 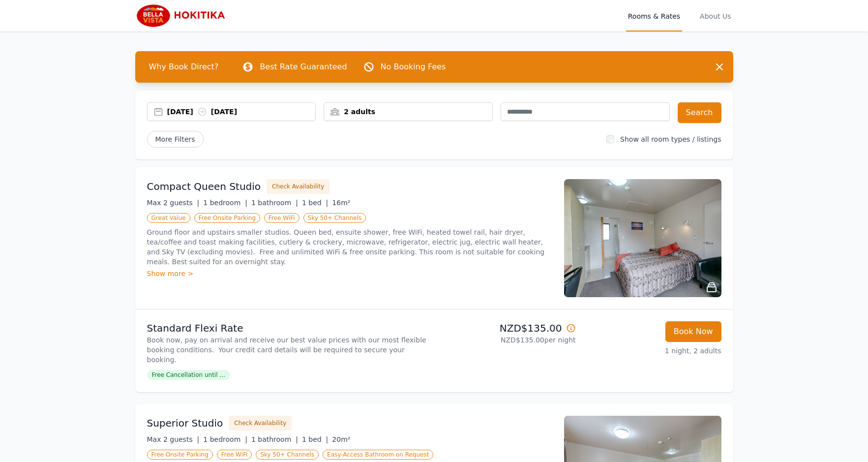 What do you see at coordinates (182, 16) in the screenshot?
I see `img: Bella Vista Hokitika` at bounding box center [182, 16].